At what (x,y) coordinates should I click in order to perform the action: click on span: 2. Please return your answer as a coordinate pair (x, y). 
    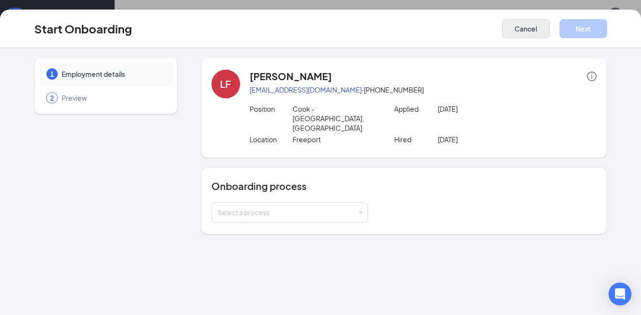
    Looking at the image, I should click on (52, 98).